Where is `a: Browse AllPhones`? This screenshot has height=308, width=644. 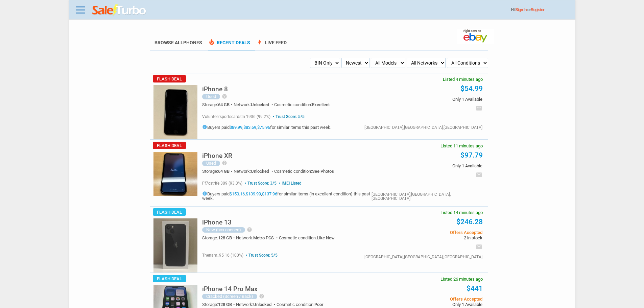
a: Browse AllPhones is located at coordinates (178, 42).